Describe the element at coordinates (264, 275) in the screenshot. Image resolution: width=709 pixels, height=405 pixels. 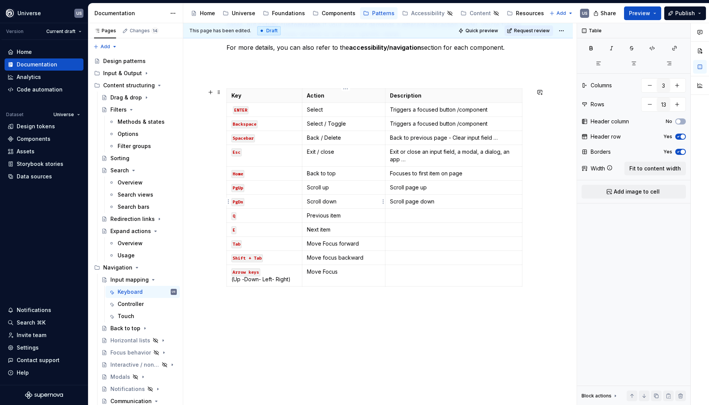
I see `p: (Up -Down- Left- Right)` at that location.